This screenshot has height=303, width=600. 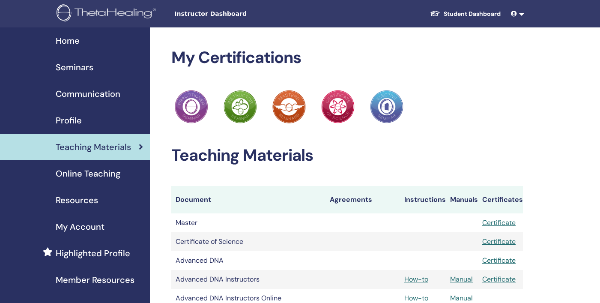 What do you see at coordinates (93, 147) in the screenshot?
I see `span: Teaching Materials` at bounding box center [93, 147].